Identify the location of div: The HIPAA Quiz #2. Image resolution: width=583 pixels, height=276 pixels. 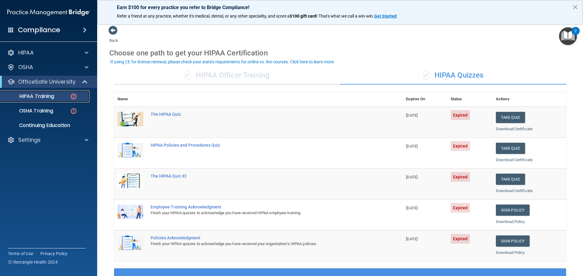
(261, 176).